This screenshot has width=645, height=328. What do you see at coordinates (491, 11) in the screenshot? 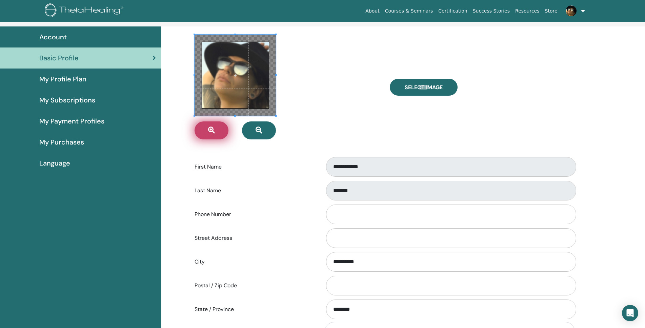
I see `a: Success Stories` at bounding box center [491, 11].